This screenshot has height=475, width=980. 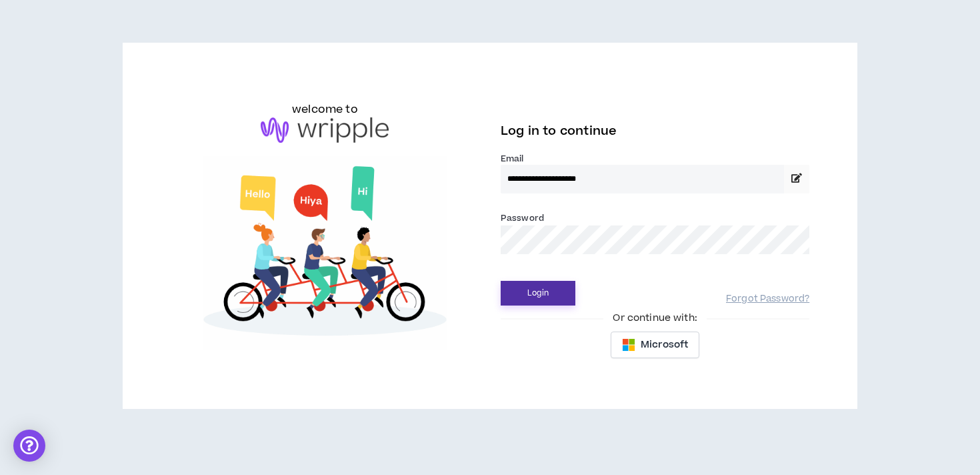 What do you see at coordinates (559, 131) in the screenshot?
I see `span: Log in to continue` at bounding box center [559, 131].